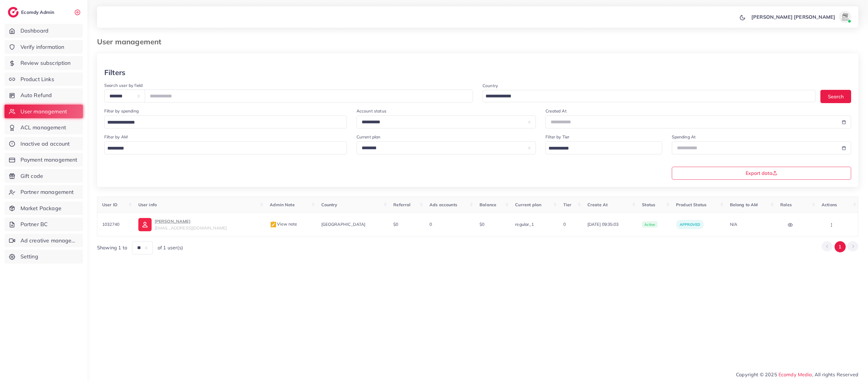  Describe the element at coordinates (43, 160) in the screenshot. I see `a: Payment management` at that location.